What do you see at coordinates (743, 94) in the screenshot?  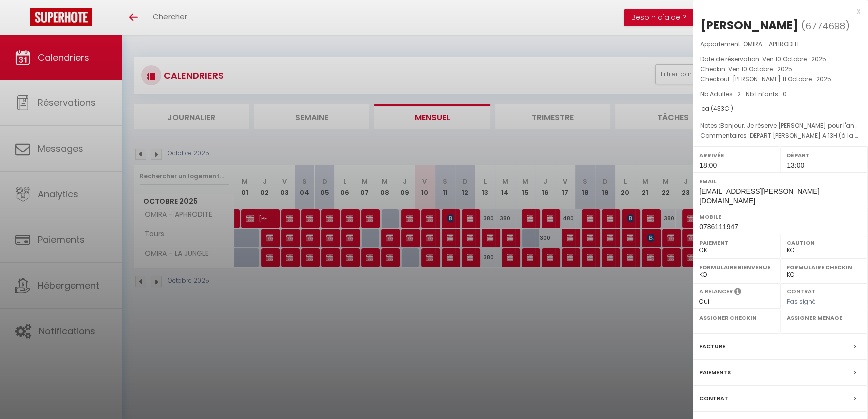 I see `span: Nb Adultes : 2 -` at bounding box center [743, 94].